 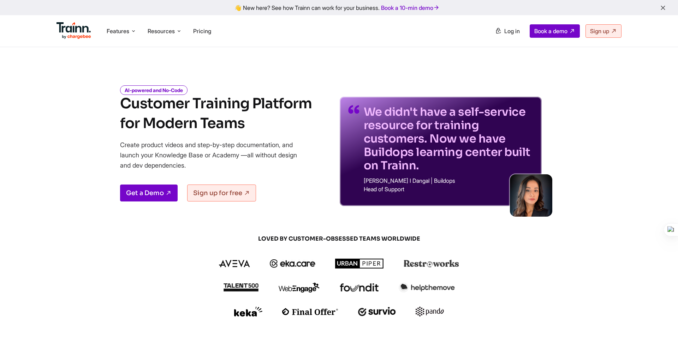 What do you see at coordinates (430, 312) in the screenshot?
I see `img: pando logo` at bounding box center [430, 312].